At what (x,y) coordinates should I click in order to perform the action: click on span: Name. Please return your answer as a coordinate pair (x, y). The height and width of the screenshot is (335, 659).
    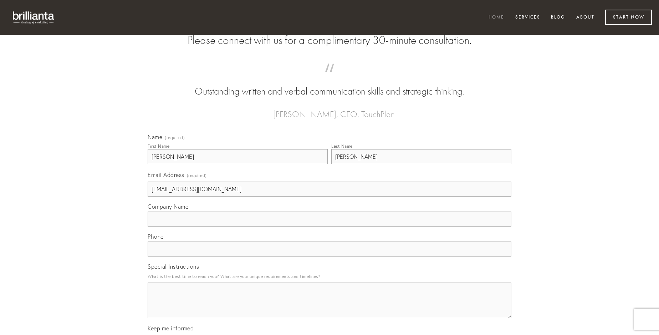
    Looking at the image, I should click on (155, 137).